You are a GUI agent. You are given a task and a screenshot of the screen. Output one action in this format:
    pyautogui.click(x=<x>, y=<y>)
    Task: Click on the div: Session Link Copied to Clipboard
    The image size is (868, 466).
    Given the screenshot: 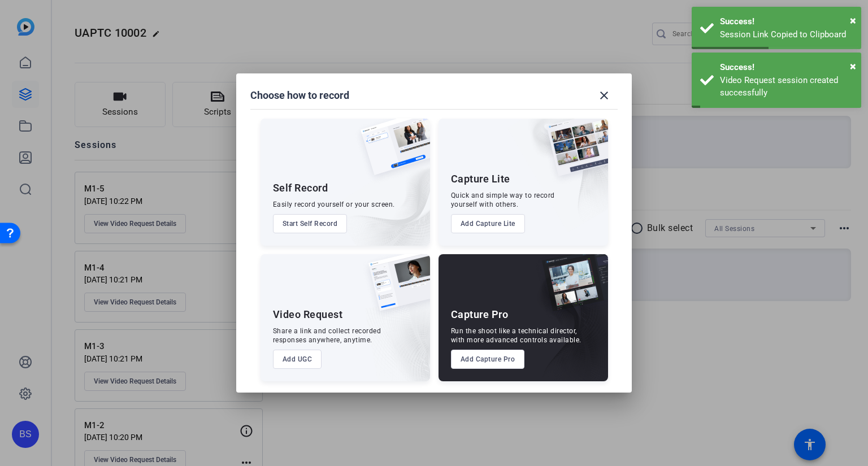 What is the action you would take?
    pyautogui.click(x=786, y=34)
    